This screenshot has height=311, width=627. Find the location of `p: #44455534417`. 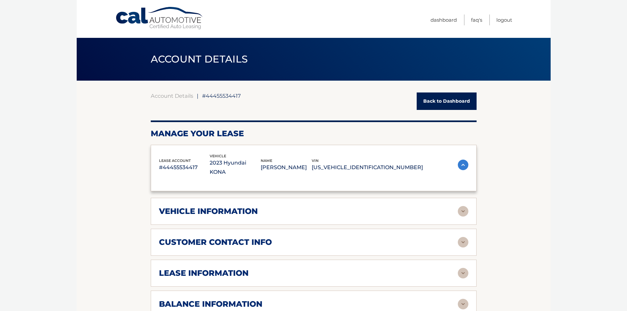

p: #44455534417 is located at coordinates (184, 168).